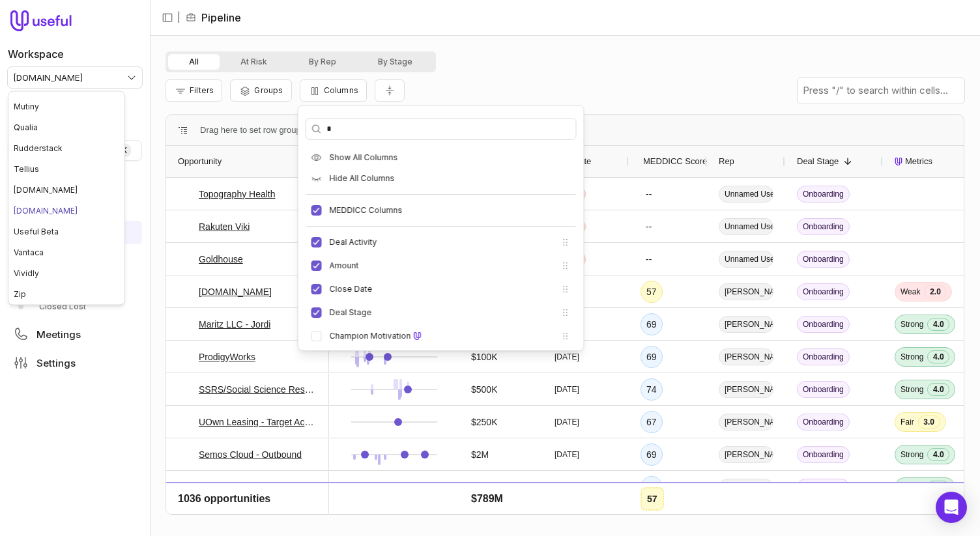 The width and height of the screenshot is (980, 536). I want to click on span: Vividly, so click(26, 273).